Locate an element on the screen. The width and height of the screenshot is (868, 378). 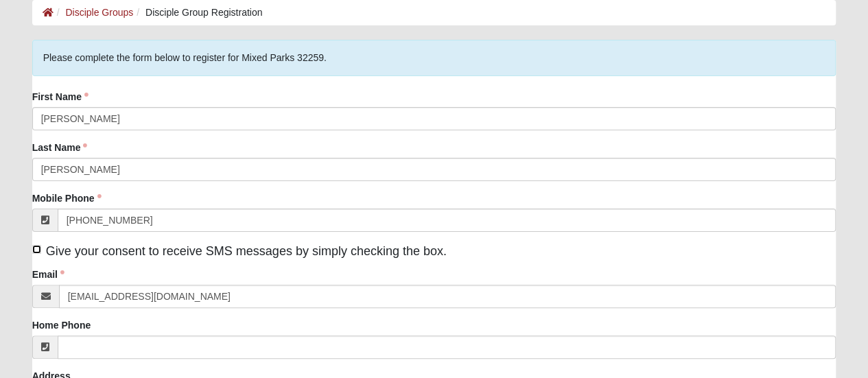
input: Give your consent to receive SMS messages by simply checking the box. is located at coordinates (37, 249).